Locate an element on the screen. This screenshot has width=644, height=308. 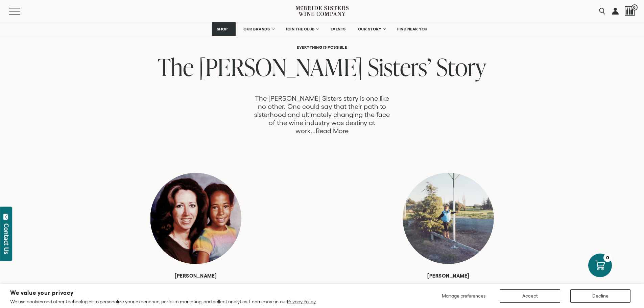
a: Read More is located at coordinates (332, 131).